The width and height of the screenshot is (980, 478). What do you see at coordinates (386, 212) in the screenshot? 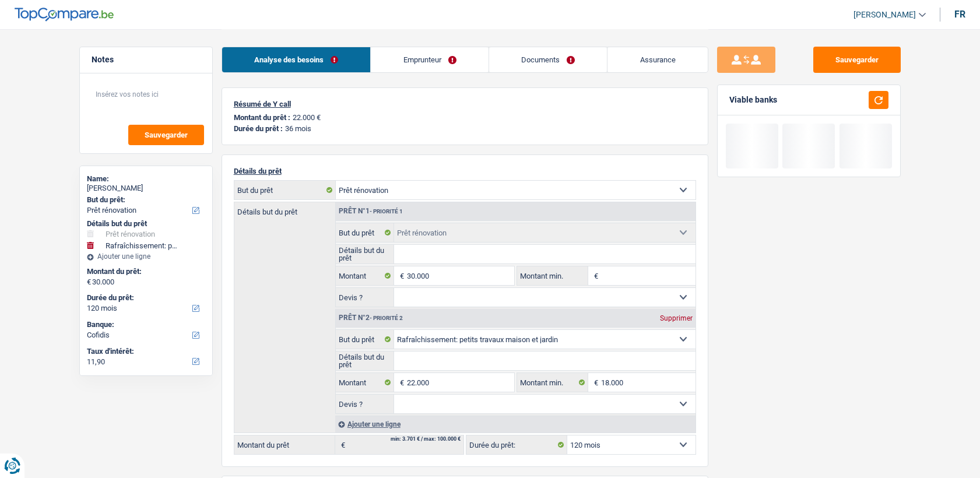
I see `span: - Priorité 1` at bounding box center [386, 212].